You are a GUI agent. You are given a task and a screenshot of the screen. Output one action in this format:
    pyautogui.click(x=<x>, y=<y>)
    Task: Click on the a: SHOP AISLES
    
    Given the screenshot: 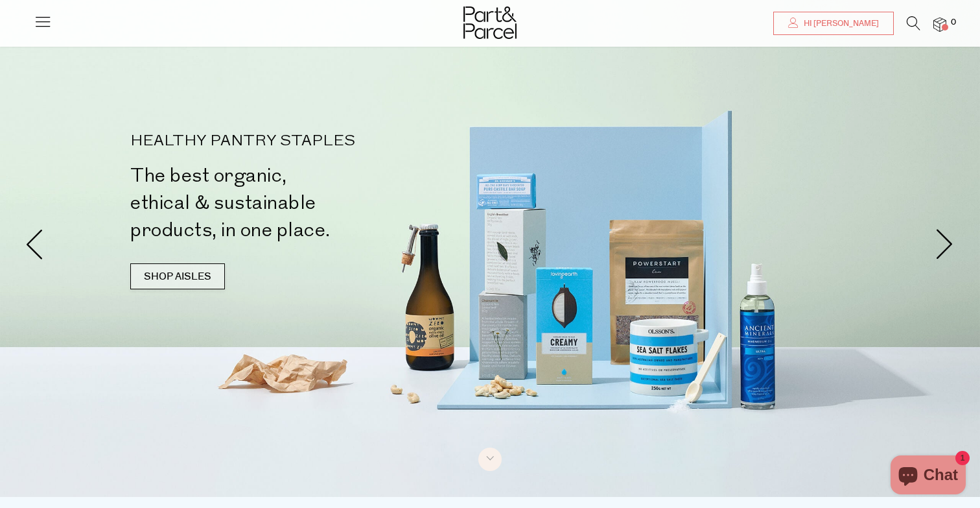 What is the action you would take?
    pyautogui.click(x=177, y=276)
    